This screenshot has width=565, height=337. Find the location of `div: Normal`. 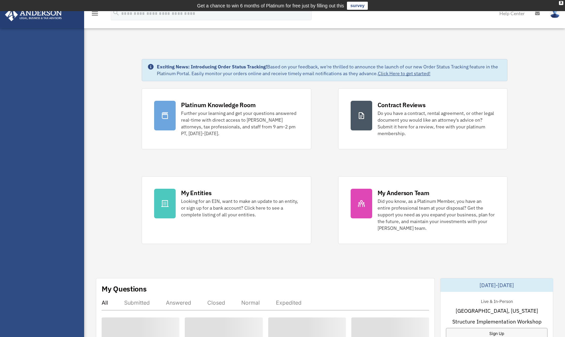

div: Normal is located at coordinates (250, 302).